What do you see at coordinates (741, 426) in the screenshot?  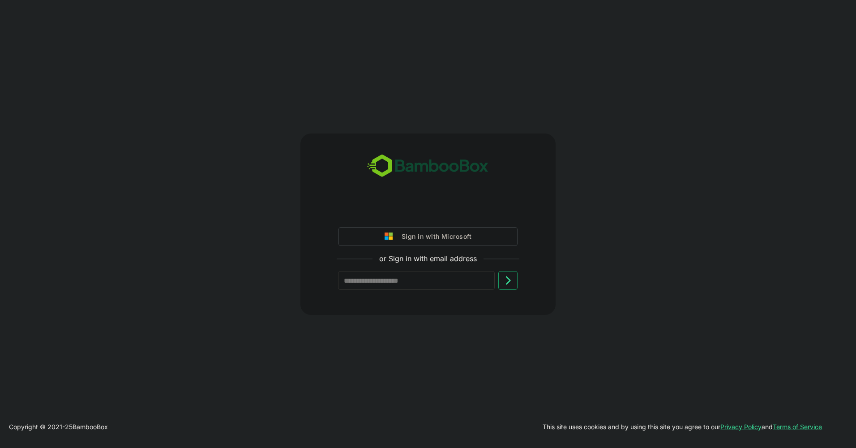 I see `a: Privacy Policy` at bounding box center [741, 426].